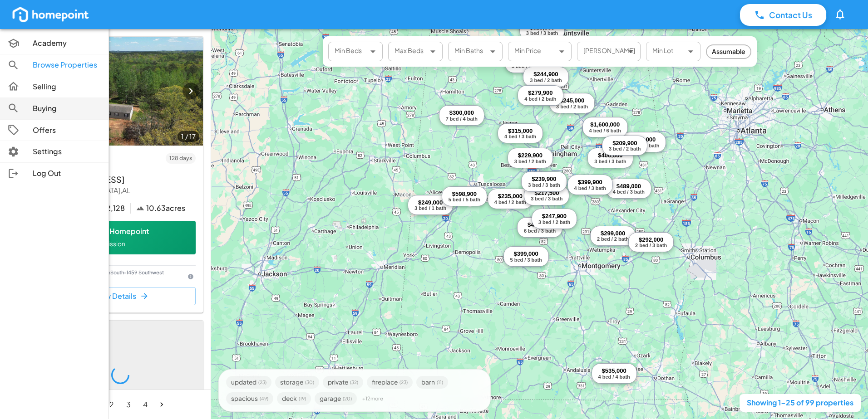  I want to click on div: $229,900, so click(530, 155).